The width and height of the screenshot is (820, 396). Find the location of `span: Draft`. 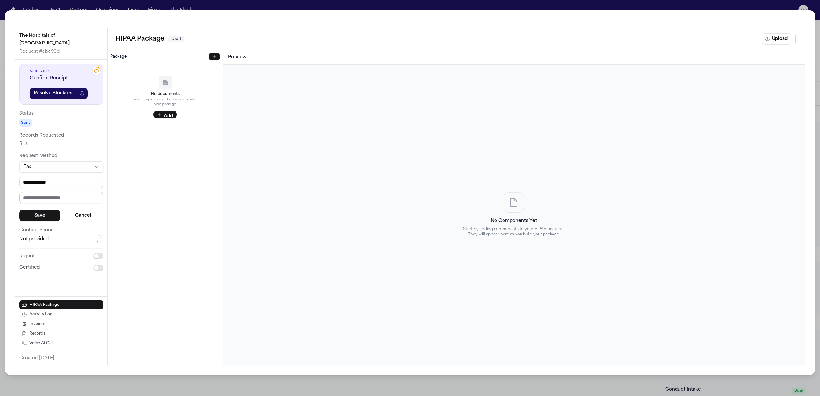

span: Draft is located at coordinates (176, 39).